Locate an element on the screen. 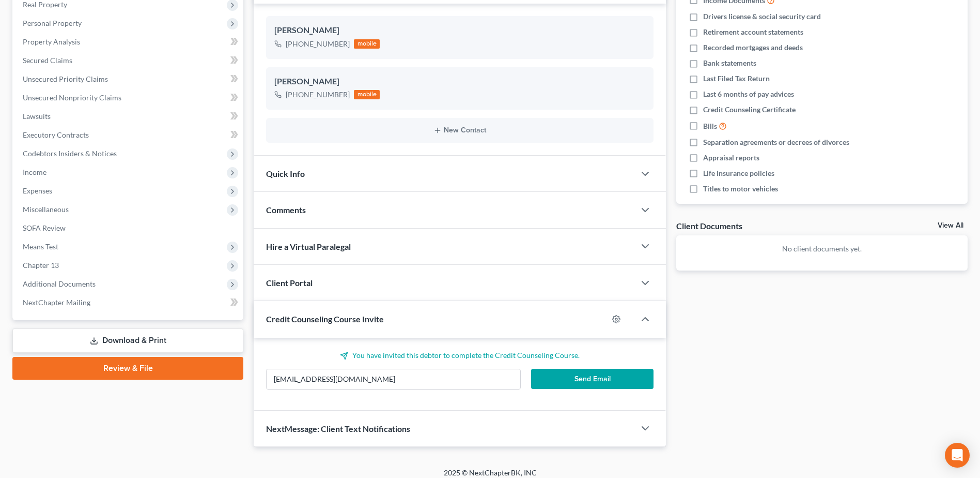 Image resolution: width=980 pixels, height=478 pixels. span: Titles to motor vehicles is located at coordinates (740, 188).